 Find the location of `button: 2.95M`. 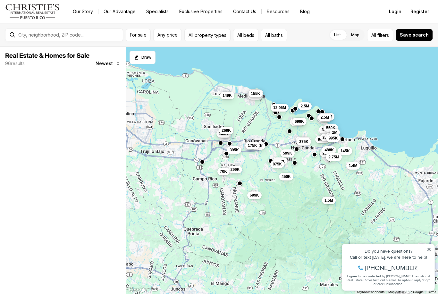

button: 2.95M is located at coordinates (327, 117).